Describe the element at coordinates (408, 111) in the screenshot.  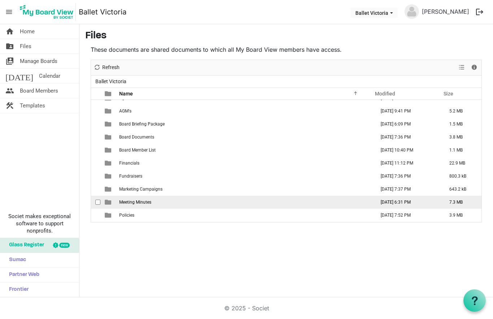
I see `td: December 02, 2024 9:41 PM column header Modified` at that location.